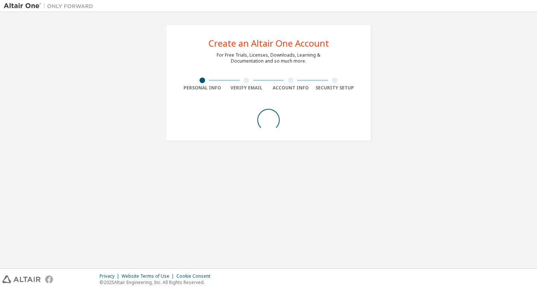 This screenshot has width=537, height=290. Describe the element at coordinates (269, 43) in the screenshot. I see `div: Create an Altair One Account` at that location.